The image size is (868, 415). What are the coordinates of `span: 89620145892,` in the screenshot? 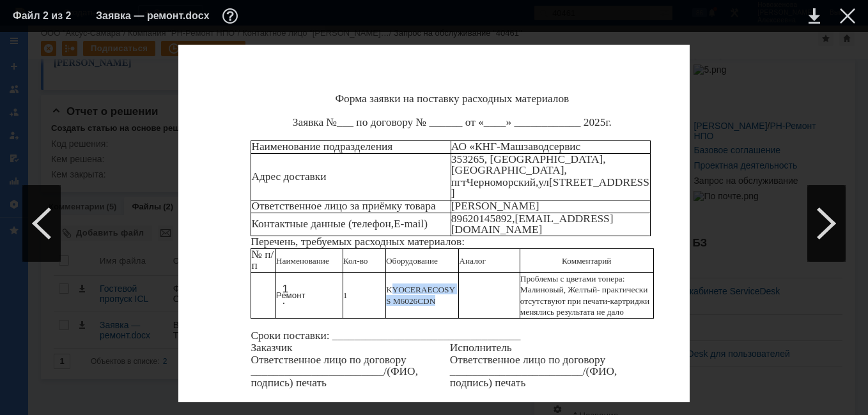 It's located at (483, 218).